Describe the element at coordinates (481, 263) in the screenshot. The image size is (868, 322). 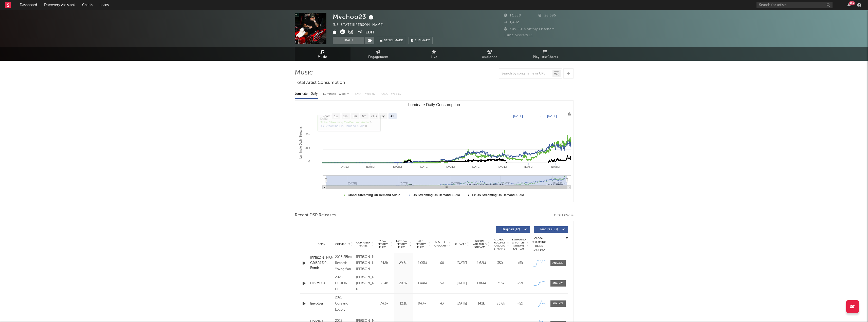
I see `div: 1.62M` at that location.